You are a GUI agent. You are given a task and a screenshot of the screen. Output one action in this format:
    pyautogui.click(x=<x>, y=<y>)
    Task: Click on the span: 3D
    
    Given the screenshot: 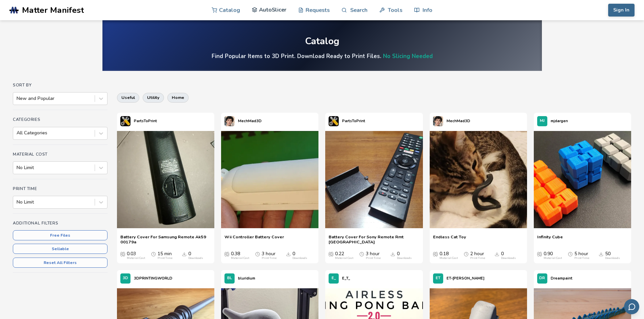 What is the action you would take?
    pyautogui.click(x=125, y=278)
    